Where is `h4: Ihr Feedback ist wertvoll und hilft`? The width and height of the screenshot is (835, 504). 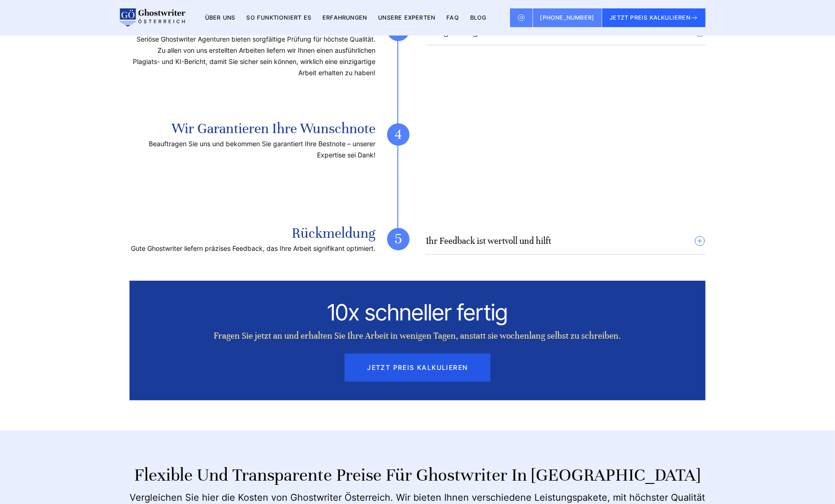
h4: Ihr Feedback ist wertvoll und hilft is located at coordinates (489, 241).